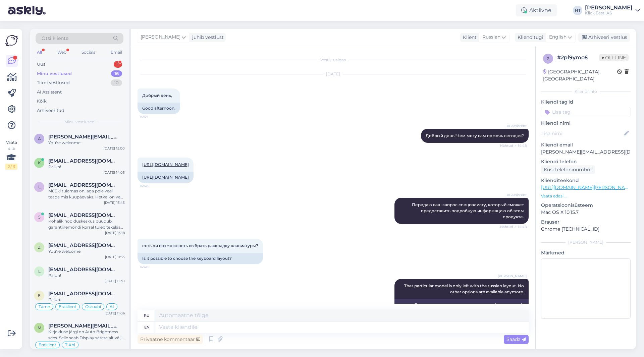 Image resolution: width=644 pixels, height=357 pixels. What do you see at coordinates (461, 308) in the screenshot?
I see `div: Эта модель осталась только с русской раскладкой. Других вариантов больше нет.` at bounding box center [461, 308].